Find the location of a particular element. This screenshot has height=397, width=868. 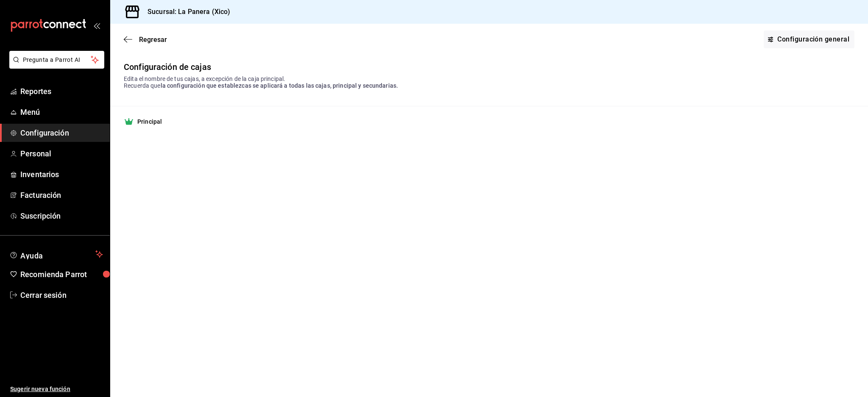

span: Reportes is located at coordinates (62, 91).